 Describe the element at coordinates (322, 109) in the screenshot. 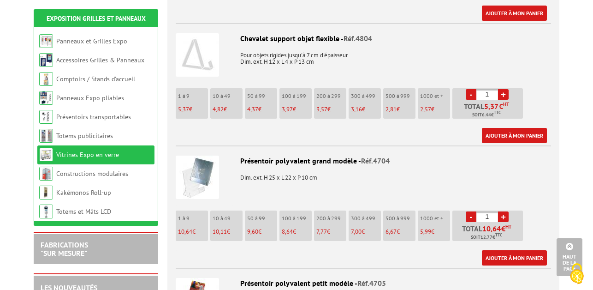

I see `span: 3,57` at that location.